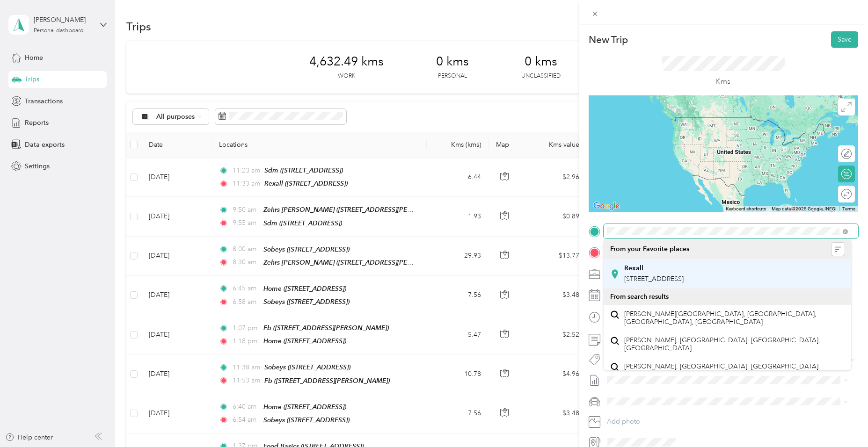 The image size is (868, 447). I want to click on p: Kms, so click(722, 82).